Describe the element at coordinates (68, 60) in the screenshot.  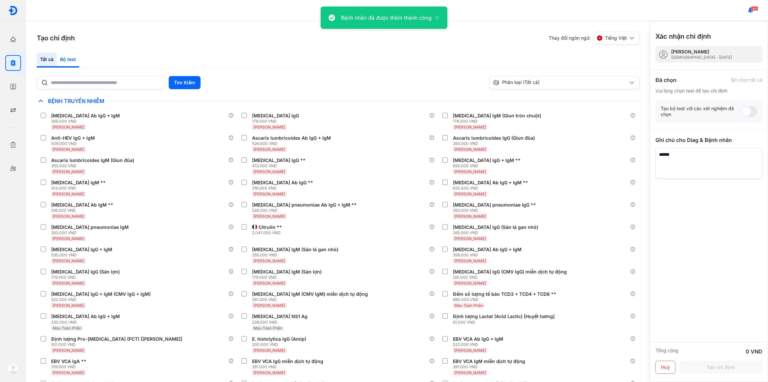
I see `div: Bộ test` at that location.